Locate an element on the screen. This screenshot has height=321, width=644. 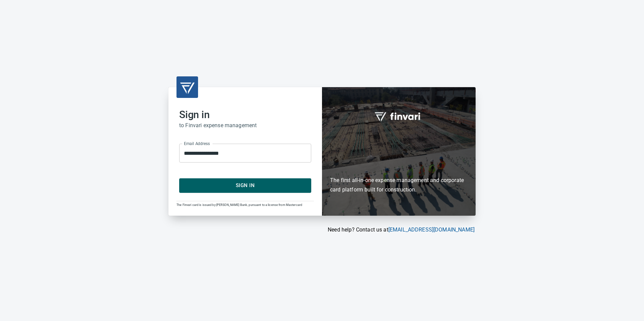
button: Sign In is located at coordinates (245, 185).